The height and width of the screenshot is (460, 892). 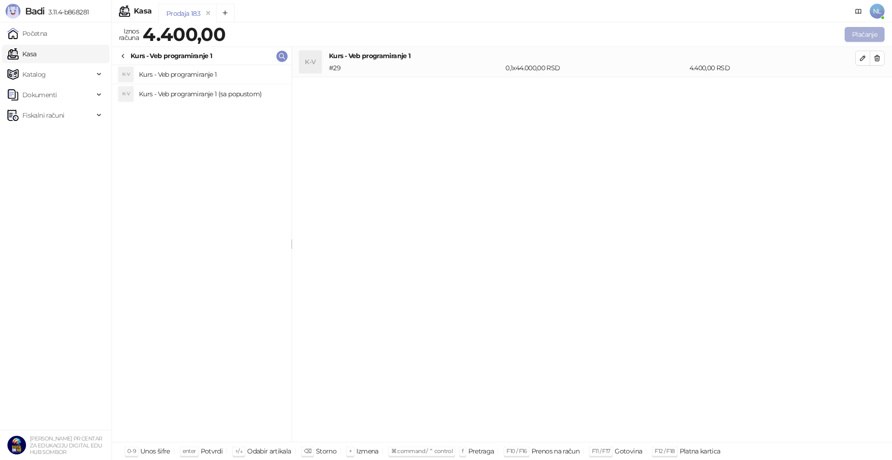 I want to click on div: Izmena, so click(x=367, y=451).